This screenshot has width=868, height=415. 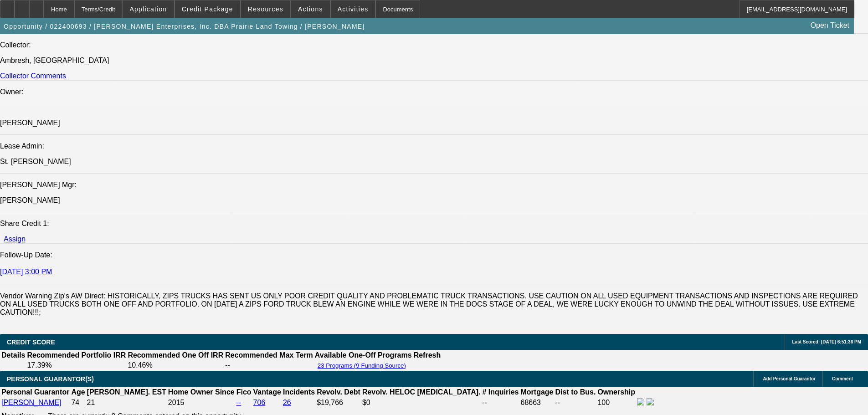 What do you see at coordinates (650, 402) in the screenshot?
I see `img: linkedin-icon.png` at bounding box center [650, 402].